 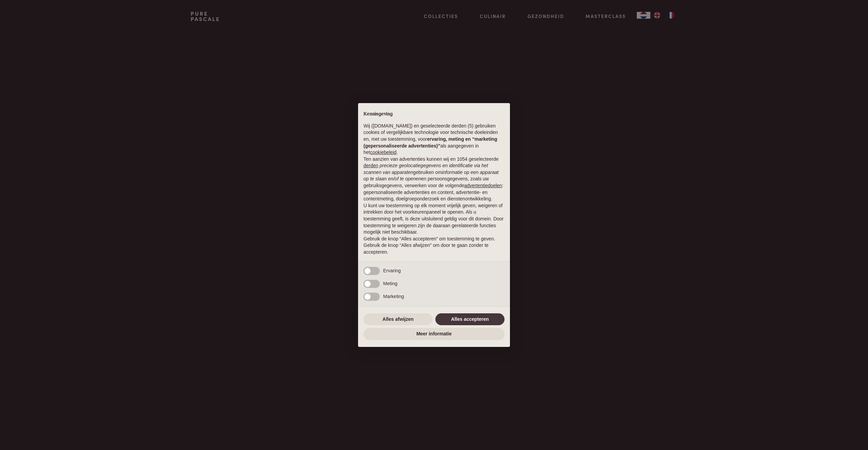 I want to click on span: Ervaring, so click(x=392, y=271).